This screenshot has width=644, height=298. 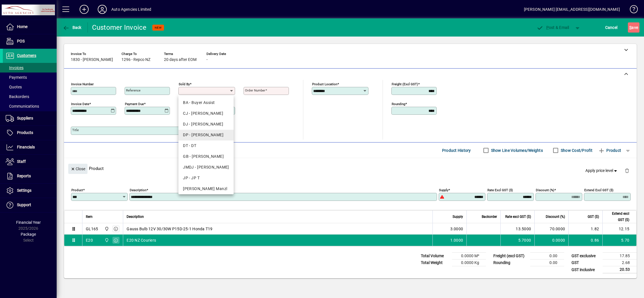 What do you see at coordinates (206, 156) in the screenshot?
I see `mat-option: GB - Gavin Bright` at bounding box center [206, 156].